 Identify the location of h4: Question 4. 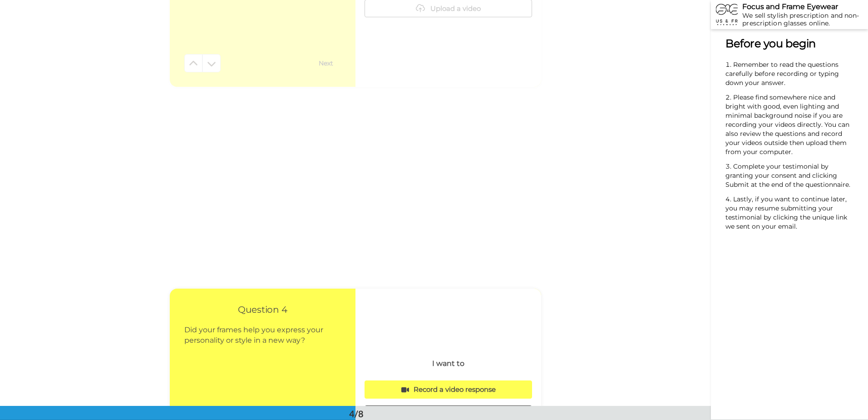
(263, 310).